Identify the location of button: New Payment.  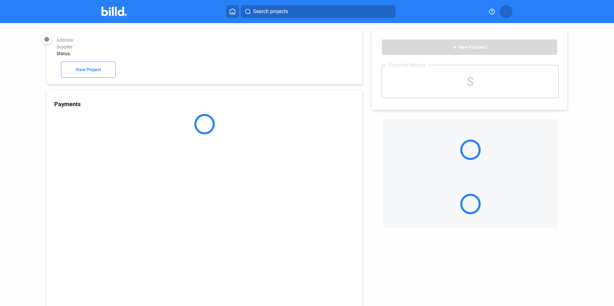
(470, 47).